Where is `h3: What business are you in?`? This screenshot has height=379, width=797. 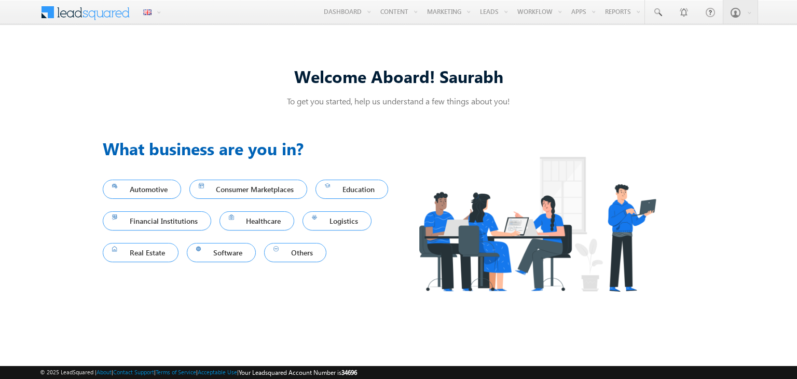 h3: What business are you in? is located at coordinates (251, 148).